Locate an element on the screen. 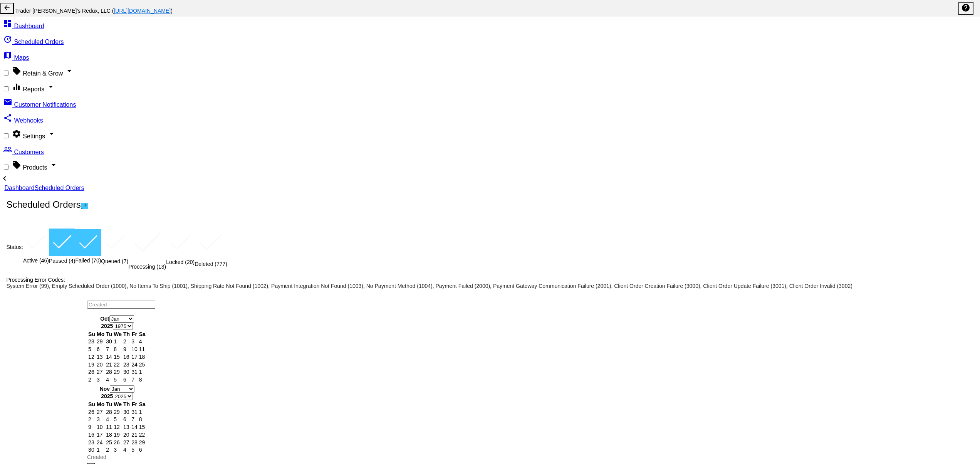 The width and height of the screenshot is (980, 464). span: Products is located at coordinates (35, 167).